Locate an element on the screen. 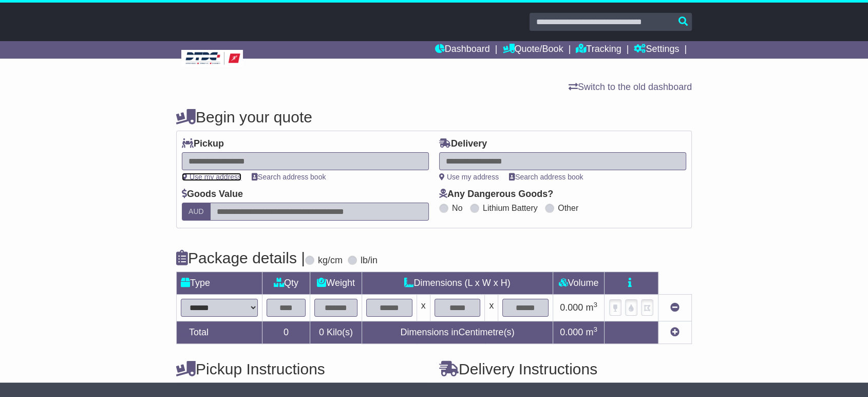 The width and height of the screenshot is (868, 397). a: Quote/Book is located at coordinates (533, 50).